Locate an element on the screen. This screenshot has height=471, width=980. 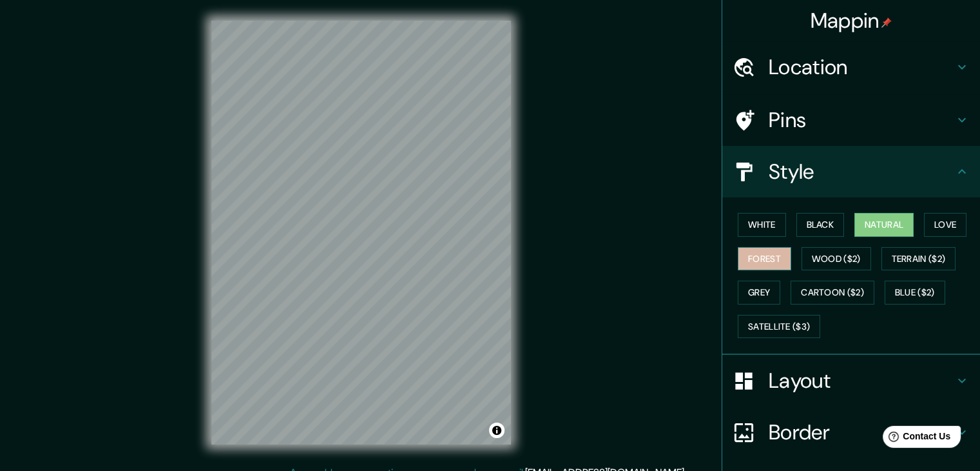
button: Cartoon ($2) is located at coordinates (833, 292).